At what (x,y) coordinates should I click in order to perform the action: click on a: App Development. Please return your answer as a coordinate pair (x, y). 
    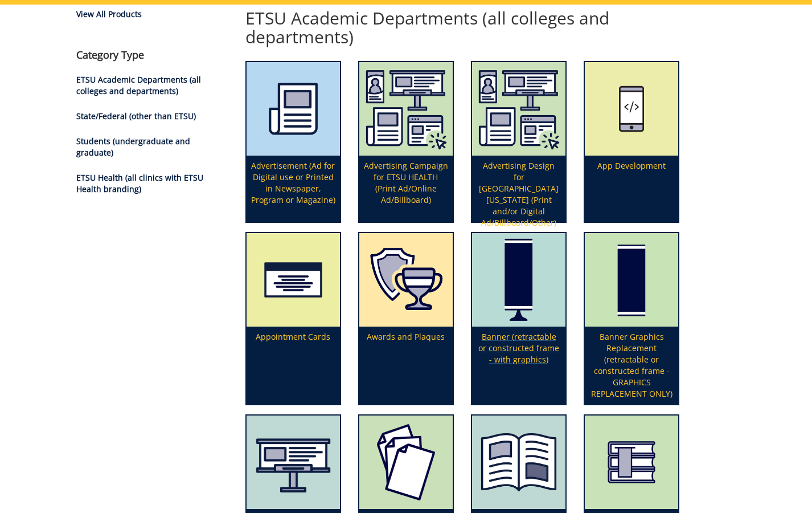
    Looking at the image, I should click on (632, 142).